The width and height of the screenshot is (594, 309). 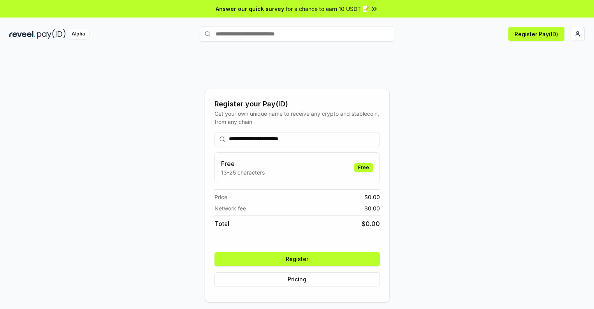 What do you see at coordinates (243, 163) in the screenshot?
I see `h3: Free` at bounding box center [243, 163].